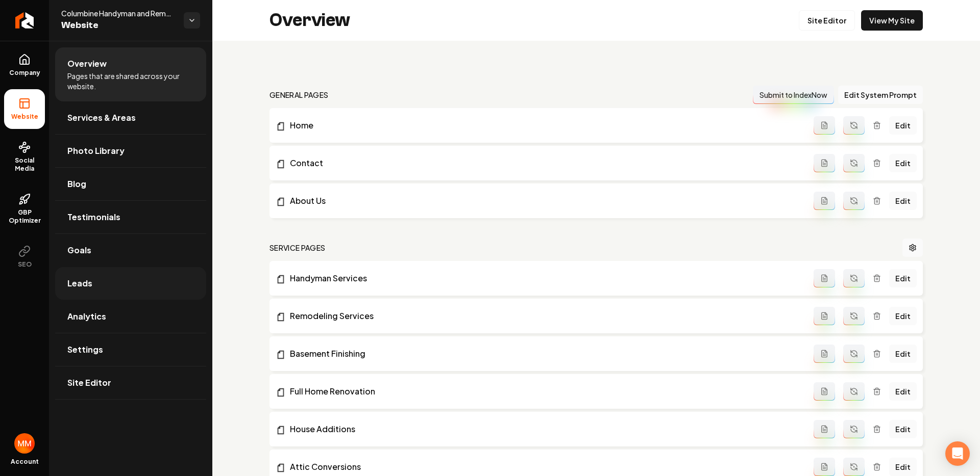 This screenshot has width=980, height=476. Describe the element at coordinates (80, 283) in the screenshot. I see `span: Leads` at that location.